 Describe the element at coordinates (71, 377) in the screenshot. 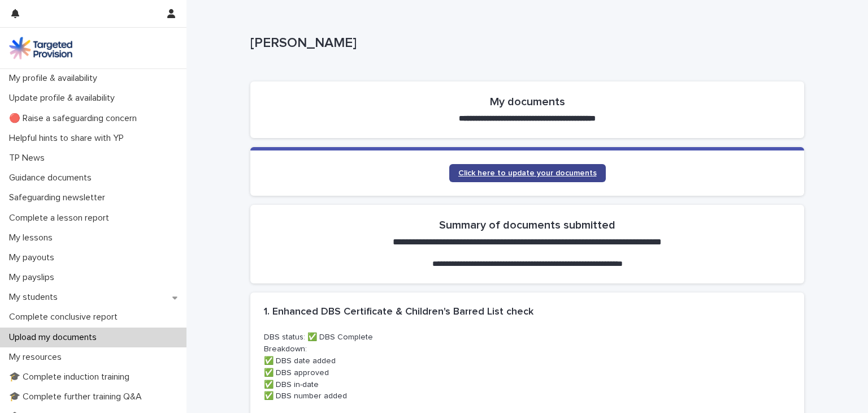

I see `p: 🎓 Complete induction training` at that location.